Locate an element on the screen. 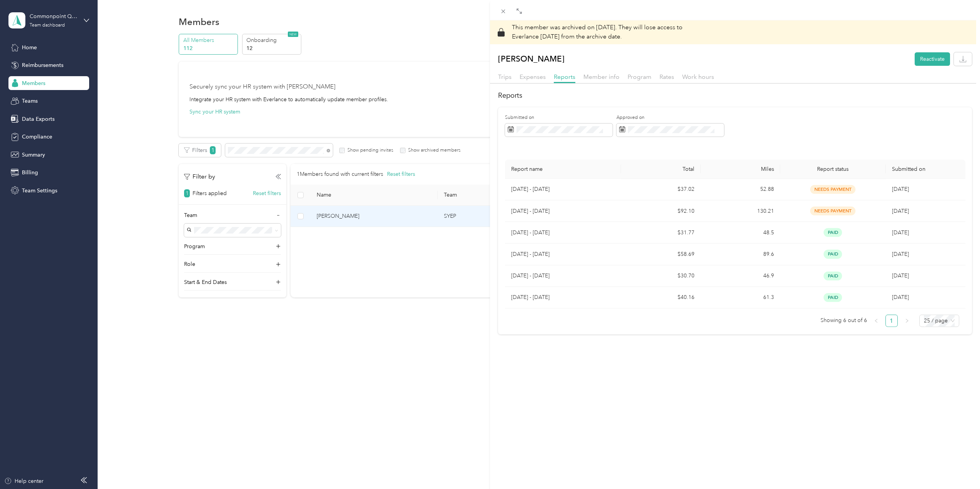  td: 48.5 is located at coordinates (740, 233).